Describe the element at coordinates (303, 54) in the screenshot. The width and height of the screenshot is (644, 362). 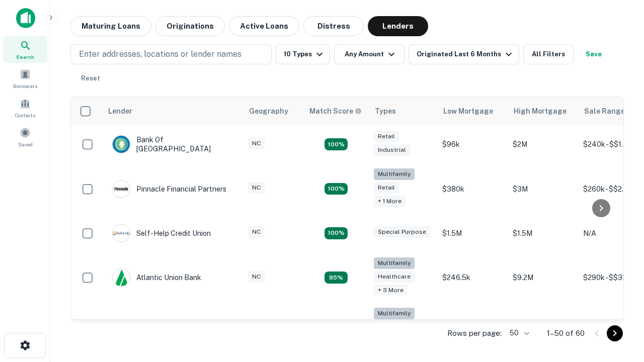
I see `button: 10 Types` at that location.